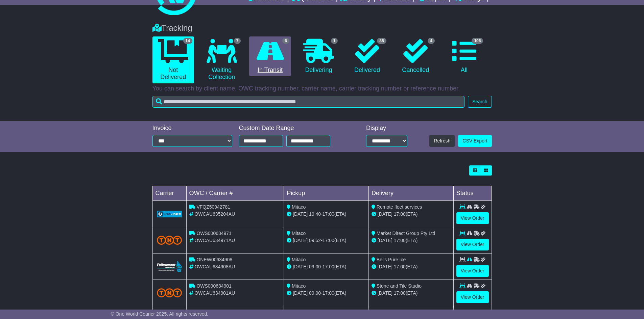  I want to click on div: Tracking, so click(322, 28).